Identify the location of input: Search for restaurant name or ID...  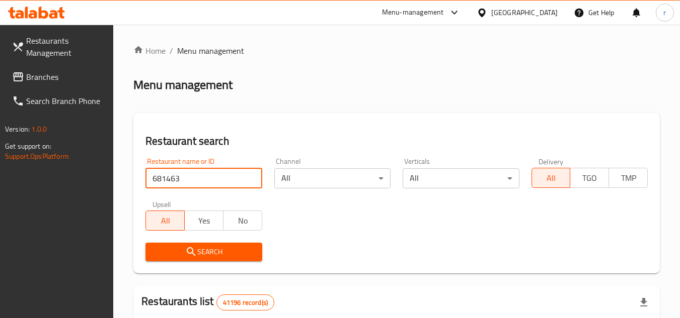
(203, 179).